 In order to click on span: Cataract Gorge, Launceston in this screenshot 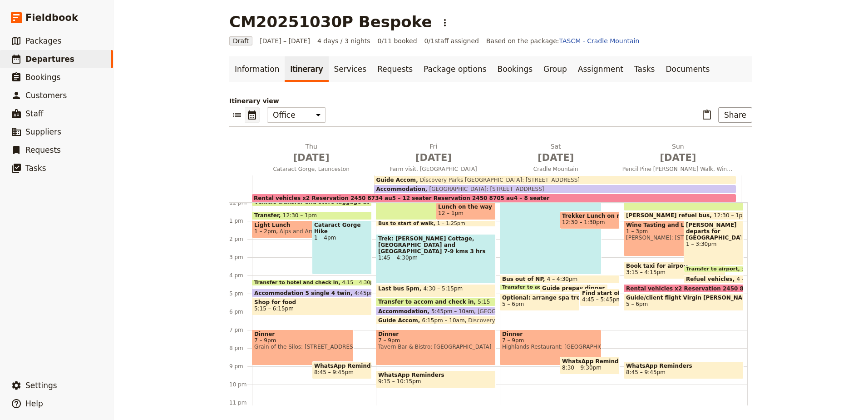, I will do `click(311, 169)`.